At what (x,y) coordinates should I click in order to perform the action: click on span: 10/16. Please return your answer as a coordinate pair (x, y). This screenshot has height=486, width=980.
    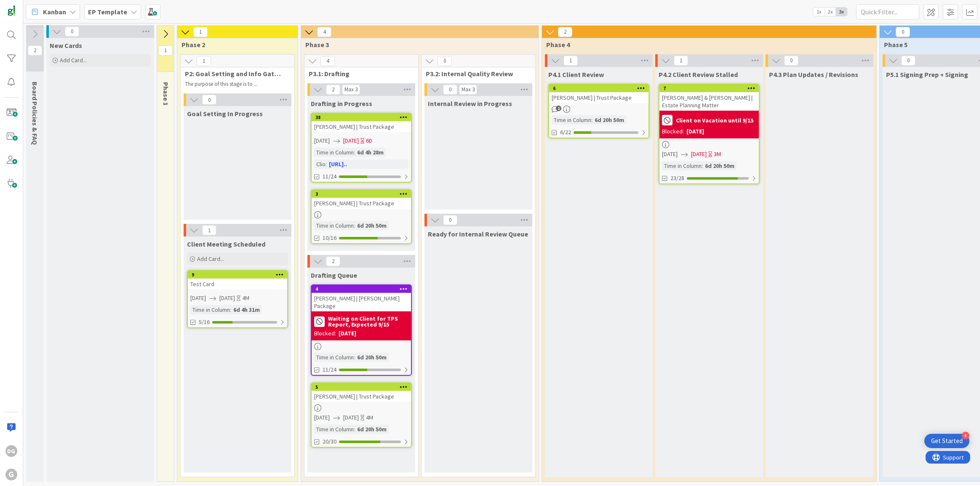
    Looking at the image, I should click on (329, 238).